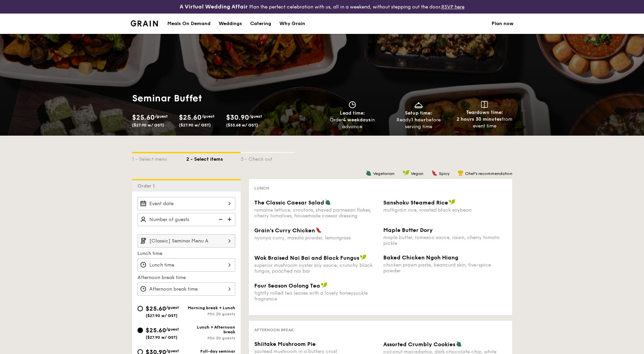  Describe the element at coordinates (200, 98) in the screenshot. I see `h1: Seminar Buffet` at that location.